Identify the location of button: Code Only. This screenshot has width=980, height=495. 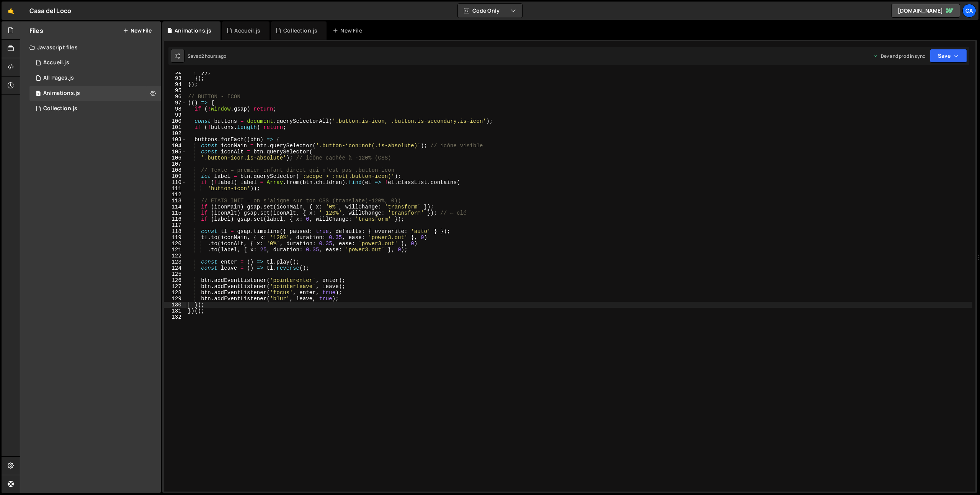
(490, 11).